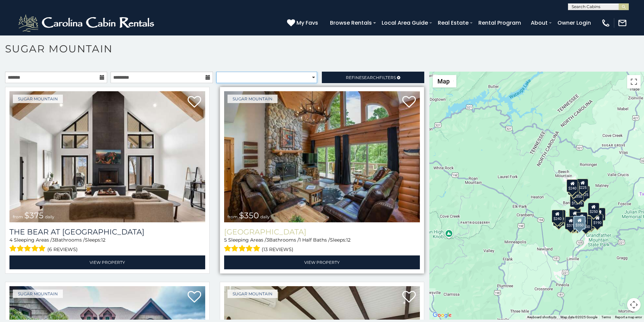 This screenshot has width=644, height=322. Describe the element at coordinates (371, 77) in the screenshot. I see `span: Refine Filters` at that location.